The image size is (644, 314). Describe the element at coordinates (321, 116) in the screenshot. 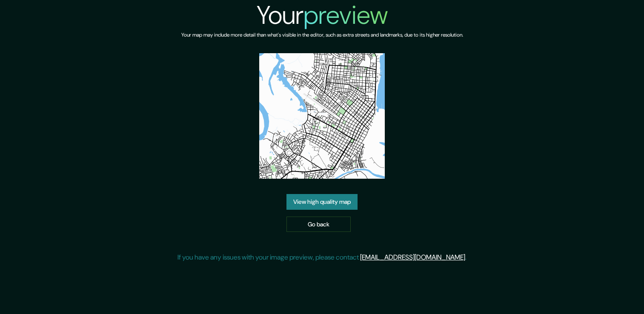

I see `img: created-map-preview` at that location.